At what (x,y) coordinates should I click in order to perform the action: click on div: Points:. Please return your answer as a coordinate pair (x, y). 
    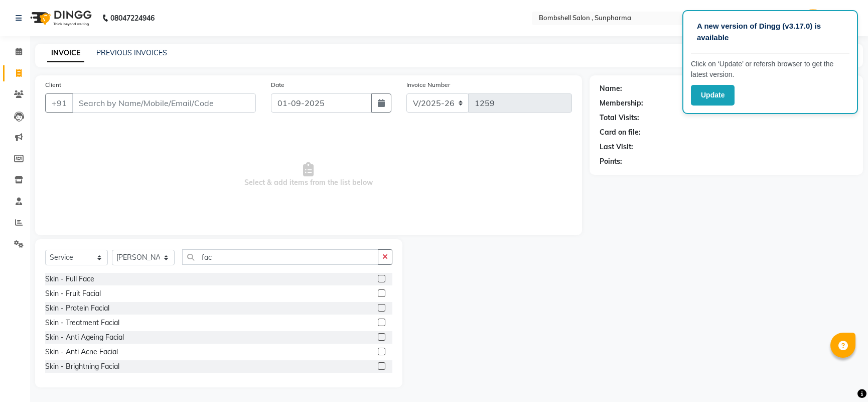
    Looking at the image, I should click on (611, 162).